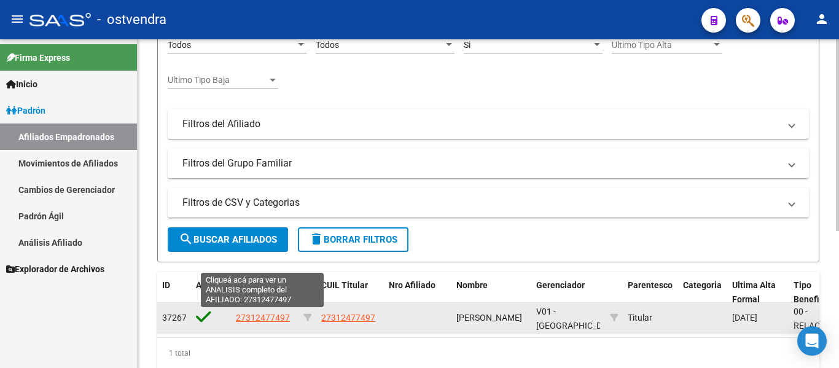  I want to click on mat-expansion-panel-header: Filtros de CSV y Categorias, so click(488, 203).